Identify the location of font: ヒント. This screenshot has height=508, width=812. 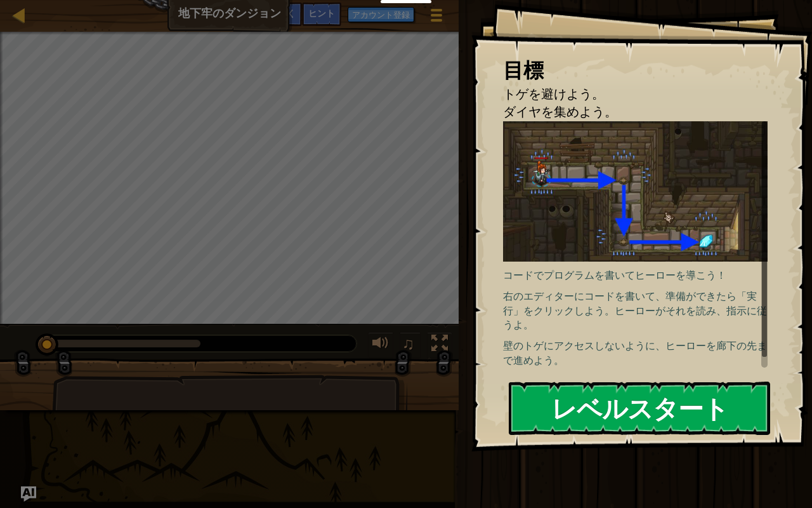
(322, 13).